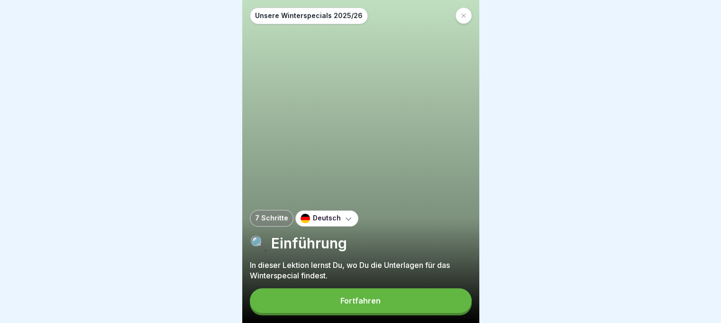 This screenshot has height=323, width=721. I want to click on p: 🔍 Einführung, so click(361, 243).